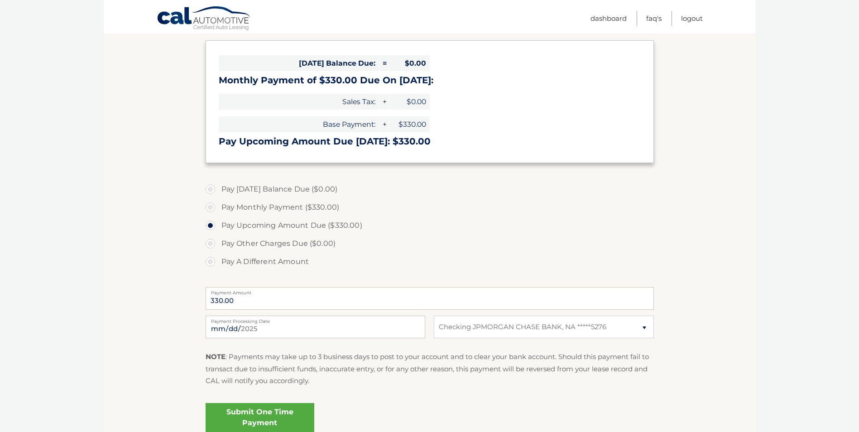 This screenshot has height=432, width=859. I want to click on a: Cal Automotive, so click(204, 19).